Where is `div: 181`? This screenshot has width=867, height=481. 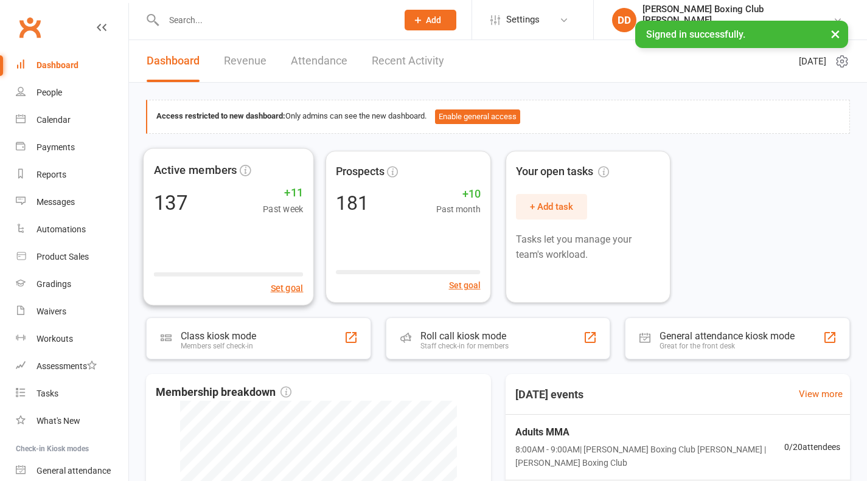
div: 181 is located at coordinates (352, 203).